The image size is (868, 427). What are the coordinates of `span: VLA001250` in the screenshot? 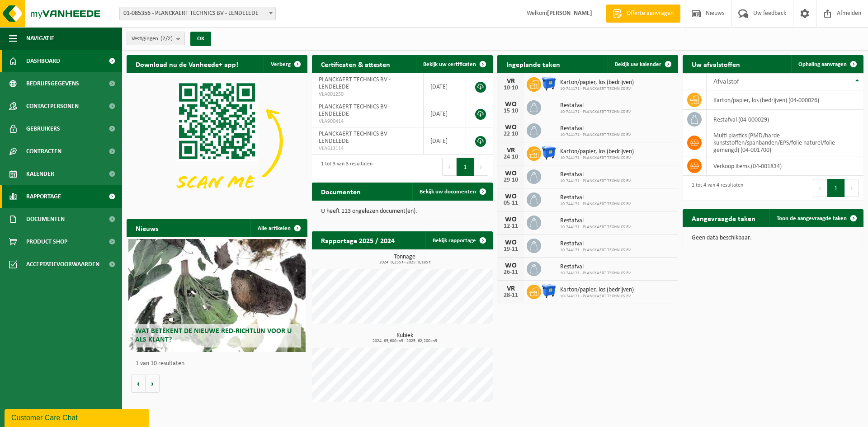 It's located at (367, 95).